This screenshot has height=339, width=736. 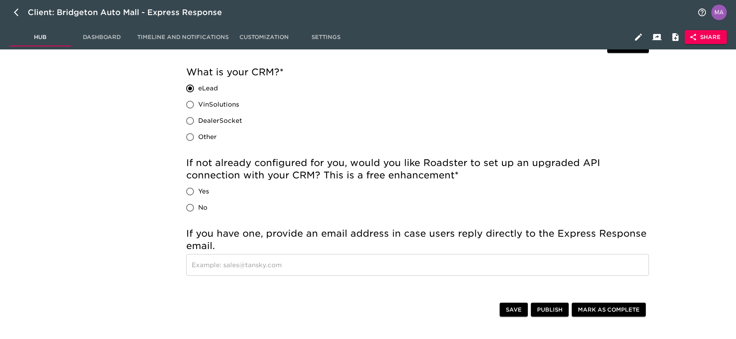 What do you see at coordinates (207, 137) in the screenshot?
I see `span: Other` at bounding box center [207, 137].